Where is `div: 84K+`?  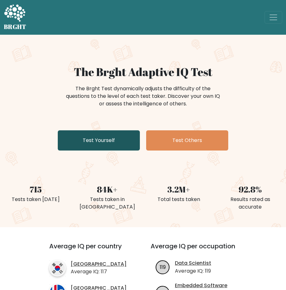
div: 84K+ is located at coordinates (107, 189).